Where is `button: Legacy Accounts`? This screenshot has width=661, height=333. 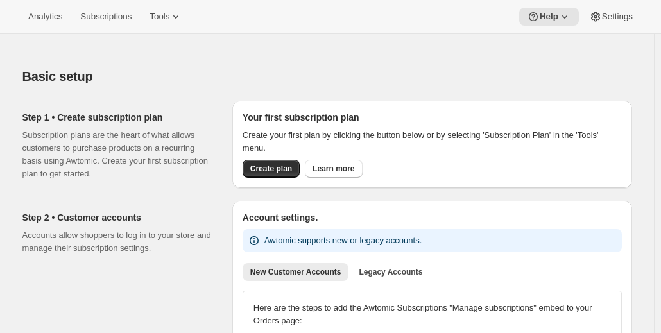 button: Legacy Accounts is located at coordinates (390, 272).